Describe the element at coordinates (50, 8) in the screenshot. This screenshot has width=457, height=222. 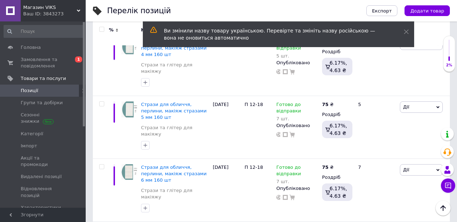
I see `span: Магазин VIKS` at that location.